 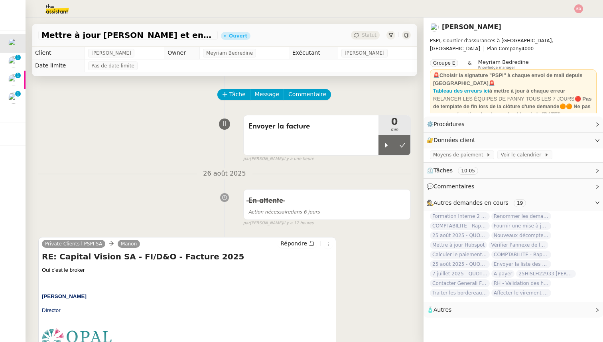 What do you see at coordinates (298, 159) in the screenshot?
I see `span: il y a une heure` at bounding box center [298, 159].